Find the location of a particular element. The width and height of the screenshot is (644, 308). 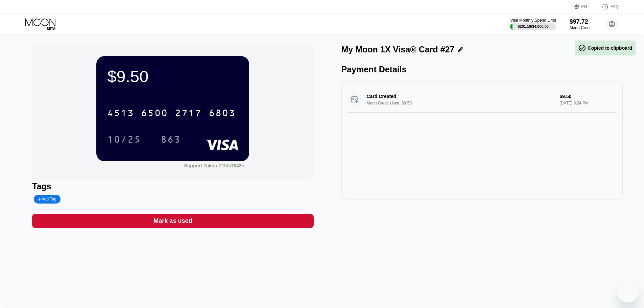

div: Tags is located at coordinates (173, 186).